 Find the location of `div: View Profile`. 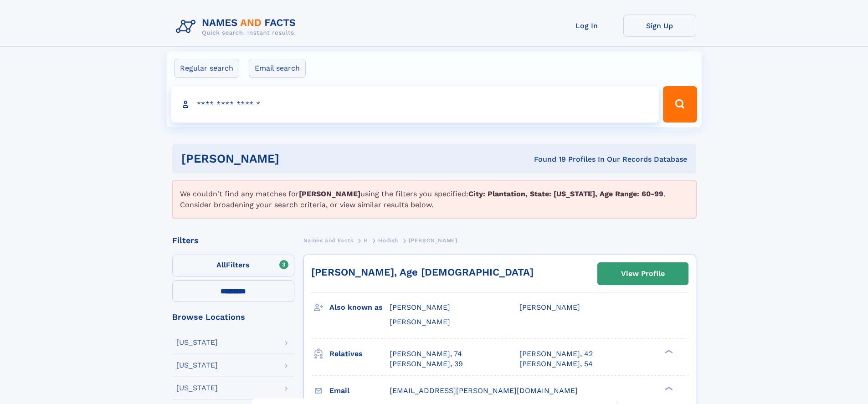

div: View Profile is located at coordinates (643, 274).